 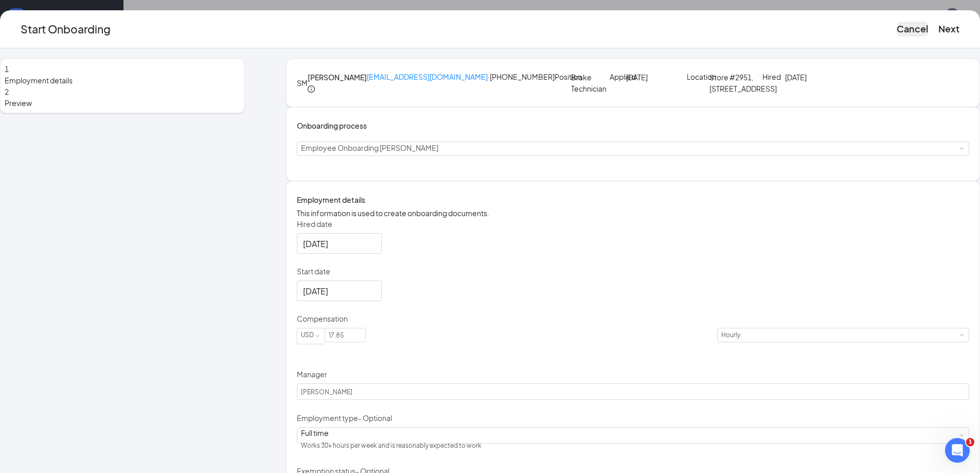 I want to click on p: Position, so click(x=563, y=77).